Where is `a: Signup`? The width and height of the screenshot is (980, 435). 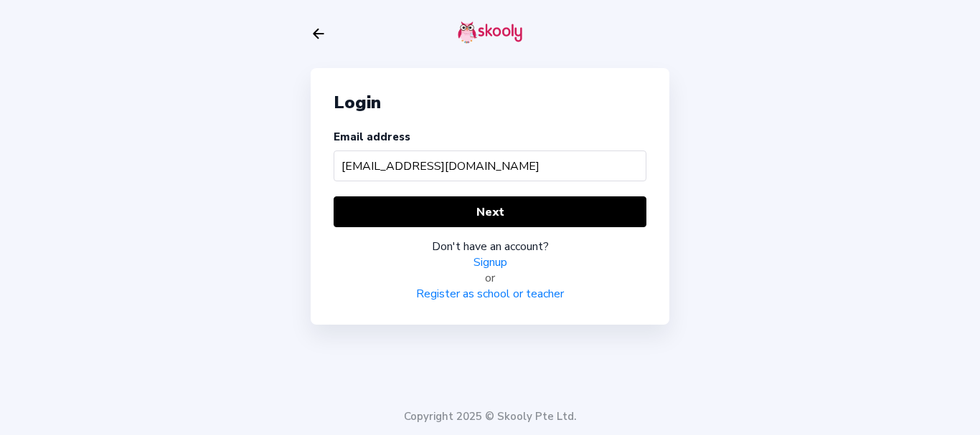 a: Signup is located at coordinates (490, 262).